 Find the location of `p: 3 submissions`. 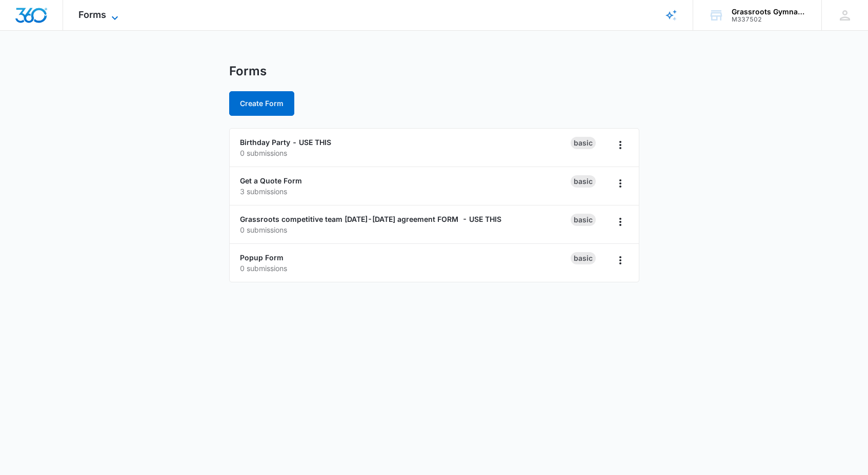

p: 3 submissions is located at coordinates (405, 191).